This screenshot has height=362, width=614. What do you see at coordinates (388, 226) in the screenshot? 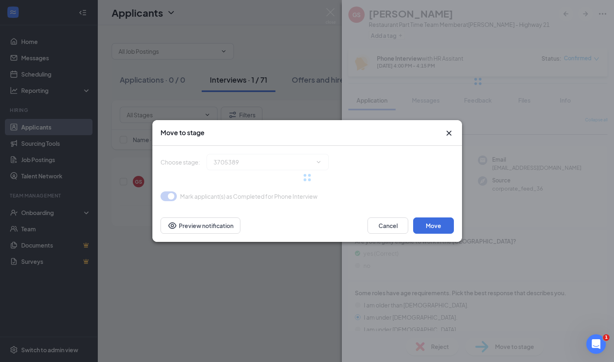
I see `button: Cancel` at bounding box center [388, 226].